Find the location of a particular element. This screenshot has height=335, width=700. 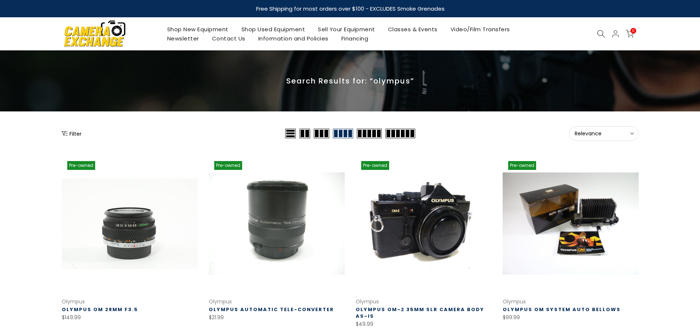

a: Newsletter is located at coordinates (183, 38).